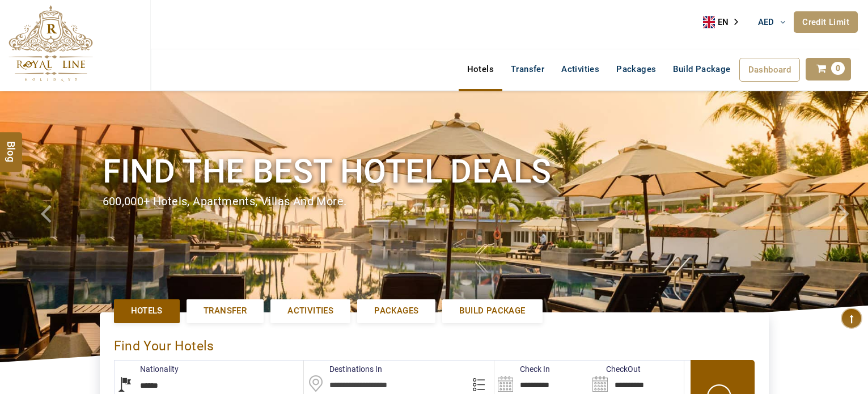 The image size is (868, 394). What do you see at coordinates (724, 22) in the screenshot?
I see `div: Language` at bounding box center [724, 22].